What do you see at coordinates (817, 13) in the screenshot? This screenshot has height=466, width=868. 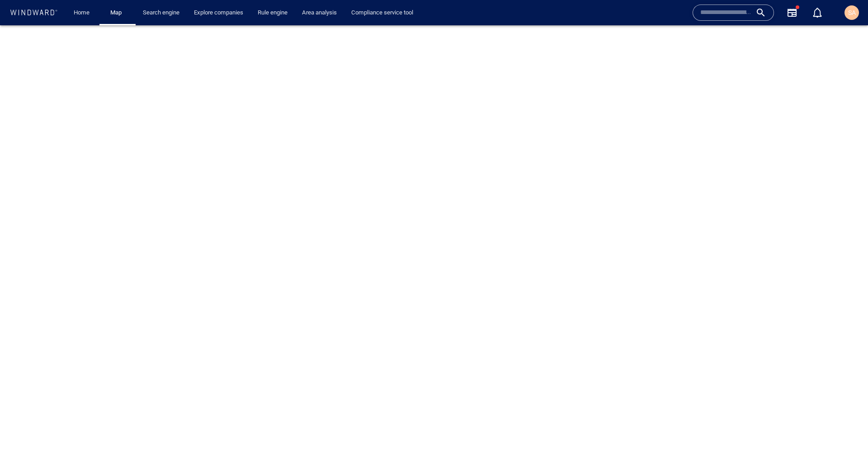 I see `div: Notification center` at bounding box center [817, 13].